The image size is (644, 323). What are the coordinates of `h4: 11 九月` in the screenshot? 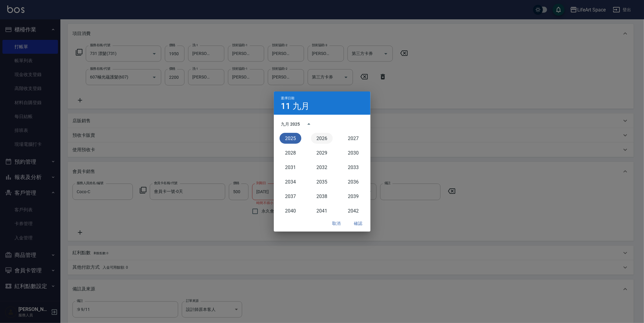 It's located at (295, 106).